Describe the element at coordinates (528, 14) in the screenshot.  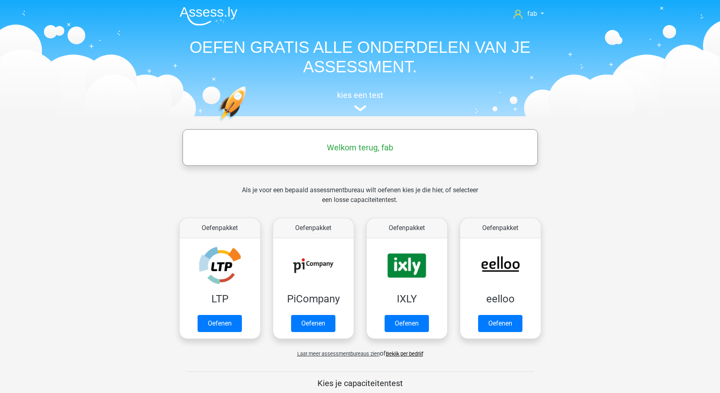
I see `a: fab` at that location.